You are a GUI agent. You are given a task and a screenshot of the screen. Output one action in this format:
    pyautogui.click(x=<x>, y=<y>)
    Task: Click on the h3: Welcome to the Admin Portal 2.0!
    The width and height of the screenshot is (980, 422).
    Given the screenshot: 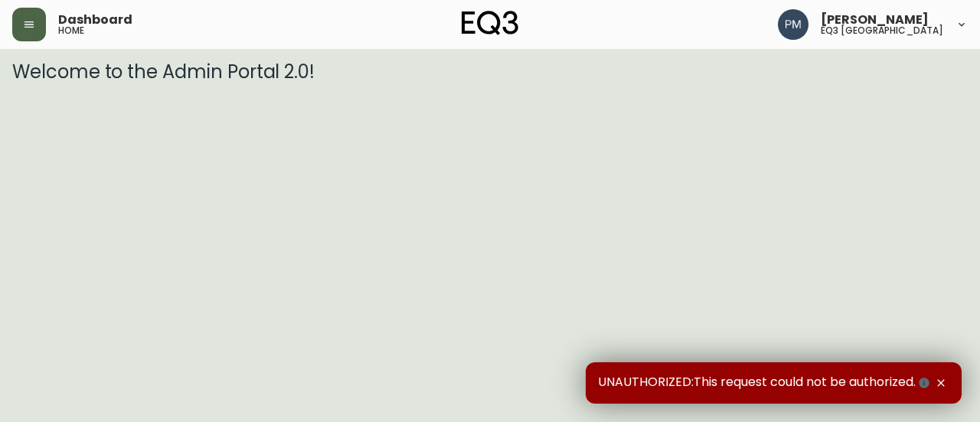 What is the action you would take?
    pyautogui.click(x=490, y=72)
    